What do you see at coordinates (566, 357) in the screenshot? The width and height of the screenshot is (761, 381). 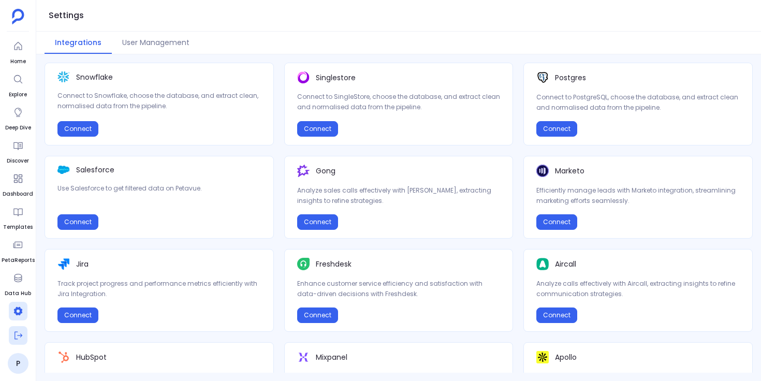 I see `p: Apollo` at bounding box center [566, 357].